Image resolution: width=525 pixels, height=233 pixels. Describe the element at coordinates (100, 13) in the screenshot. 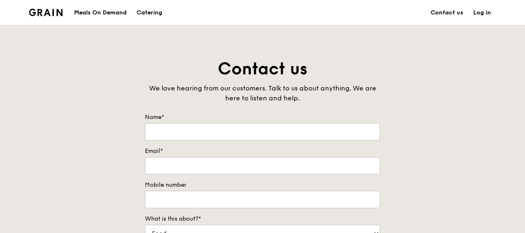

I see `div: Meals On Demand` at that location.